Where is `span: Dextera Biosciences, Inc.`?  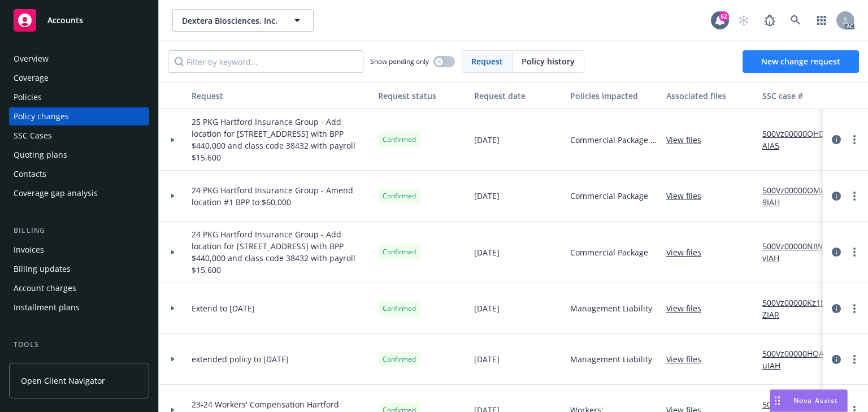 span: Dextera Biosciences, Inc. is located at coordinates (231, 20).